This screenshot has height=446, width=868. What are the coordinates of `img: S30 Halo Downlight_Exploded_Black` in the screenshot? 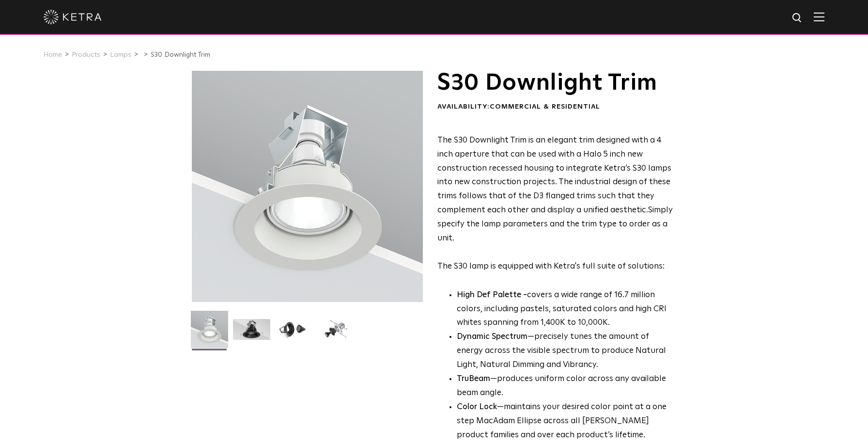 It's located at (336, 333).